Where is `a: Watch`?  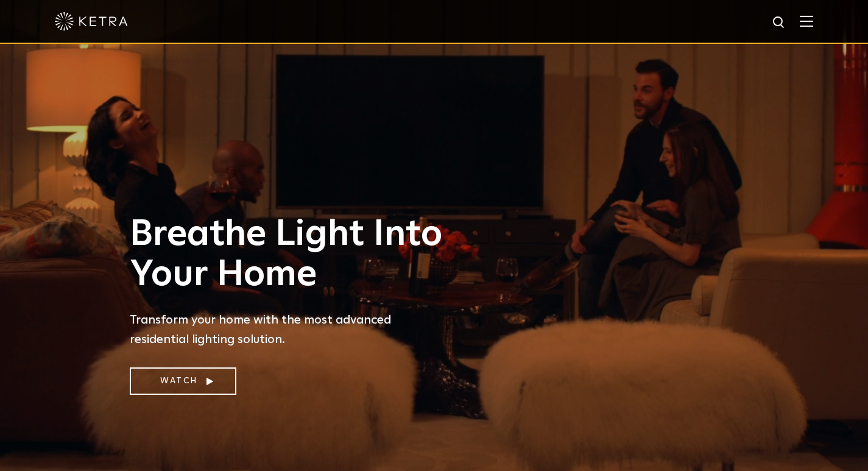 a: Watch is located at coordinates (183, 381).